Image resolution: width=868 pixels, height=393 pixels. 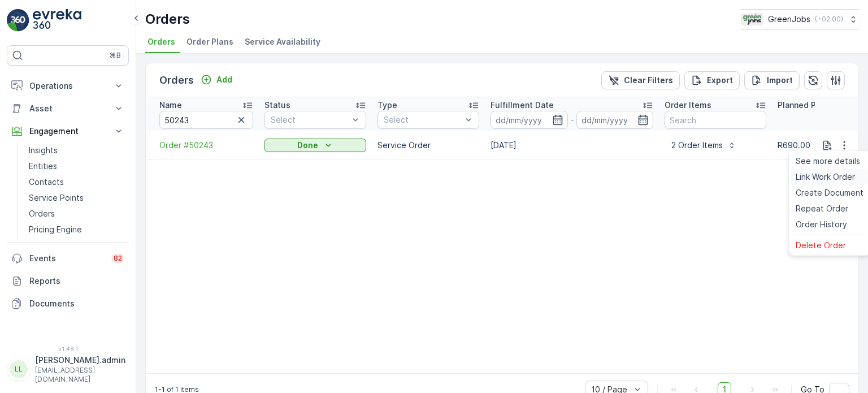 What do you see at coordinates (696, 145) in the screenshot?
I see `p: 2 Order Items` at bounding box center [696, 145].